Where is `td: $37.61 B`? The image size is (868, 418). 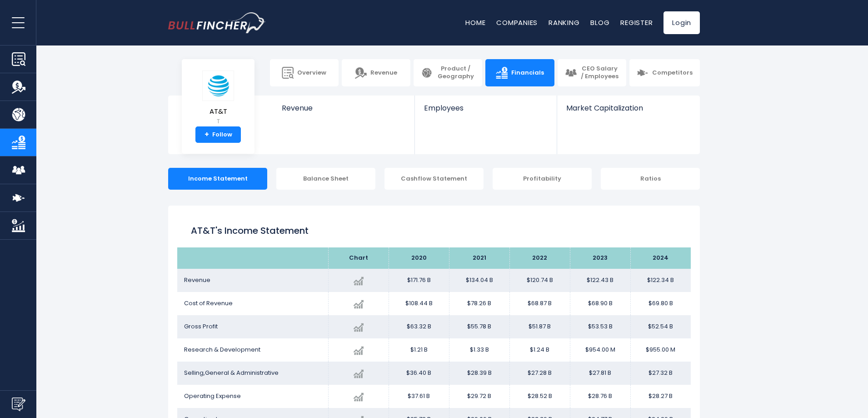 td: $37.61 B is located at coordinates (419, 395).